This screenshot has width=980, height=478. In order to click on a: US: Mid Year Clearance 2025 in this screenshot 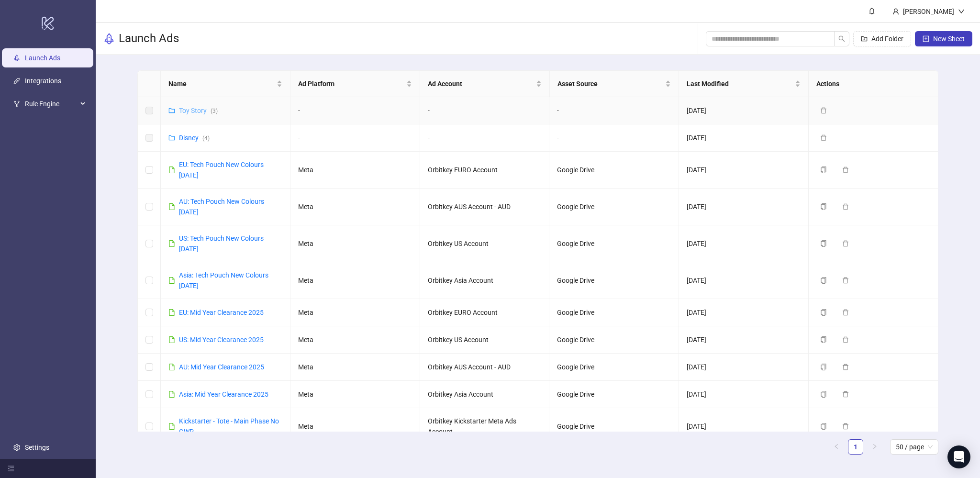, I will do `click(221, 340)`.